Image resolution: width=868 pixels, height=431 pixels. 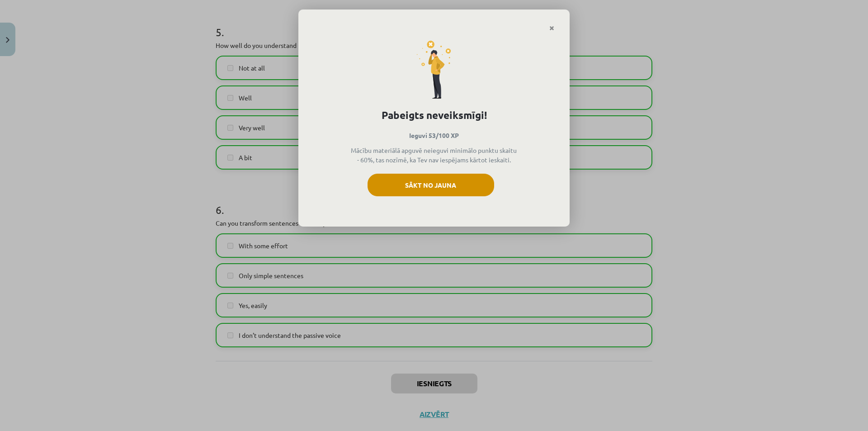 I want to click on img: fail-icon-2dff40cce496c8bbe20d0877b3080013ff8af6d729d7a6e6bb932d91c467ac91.svg, so click(x=434, y=70).